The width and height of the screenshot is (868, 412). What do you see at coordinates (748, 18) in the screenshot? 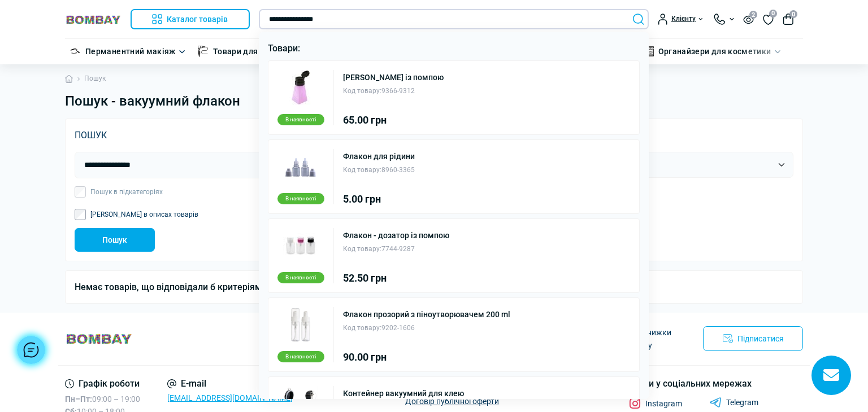
I see `button: 2` at bounding box center [748, 18].